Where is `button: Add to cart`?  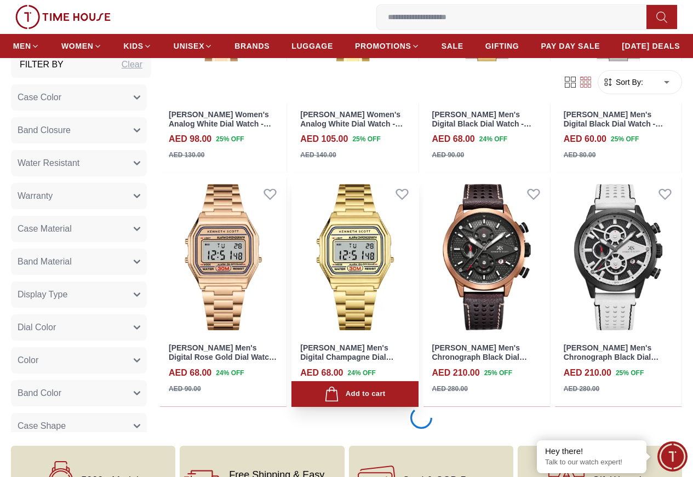
button: Add to cart is located at coordinates (355, 394).